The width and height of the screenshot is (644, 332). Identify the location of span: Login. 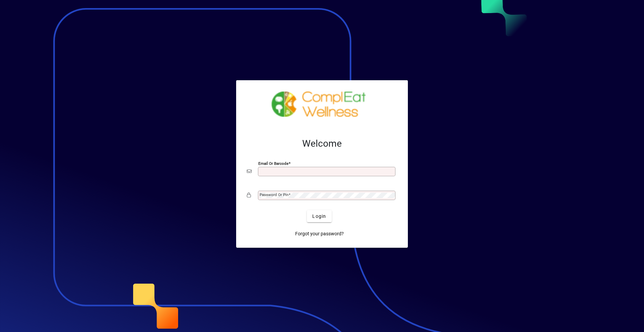
(319, 216).